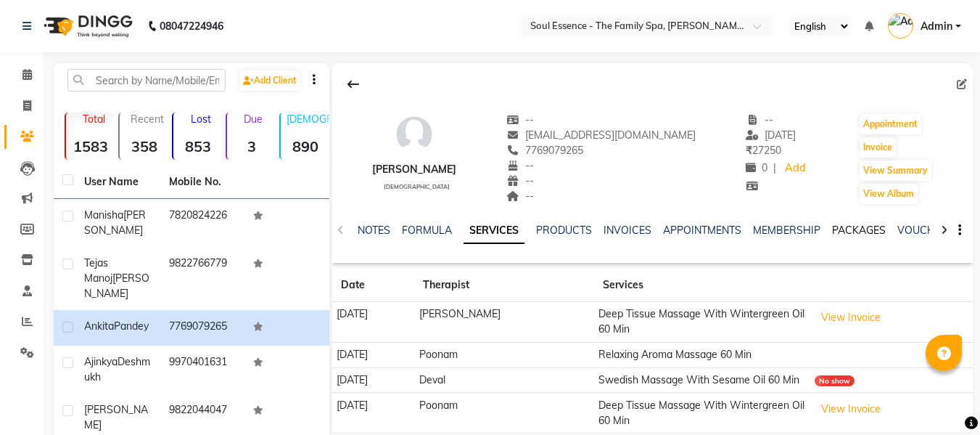  What do you see at coordinates (426, 230) in the screenshot?
I see `a: FORMULA` at bounding box center [426, 230].